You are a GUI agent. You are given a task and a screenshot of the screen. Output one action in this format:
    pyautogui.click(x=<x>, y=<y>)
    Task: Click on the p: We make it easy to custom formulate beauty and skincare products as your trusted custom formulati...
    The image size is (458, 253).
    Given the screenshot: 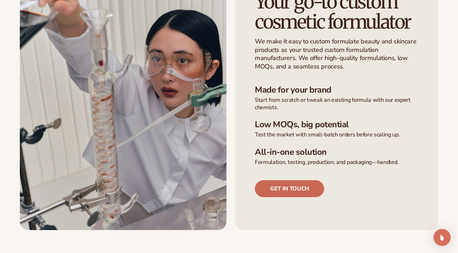 What is the action you would take?
    pyautogui.click(x=337, y=54)
    